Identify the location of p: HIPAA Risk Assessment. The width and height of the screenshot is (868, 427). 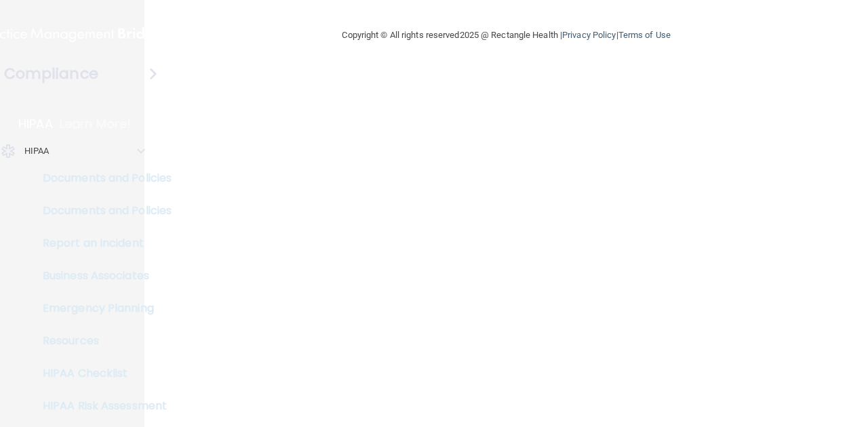
(101, 406).